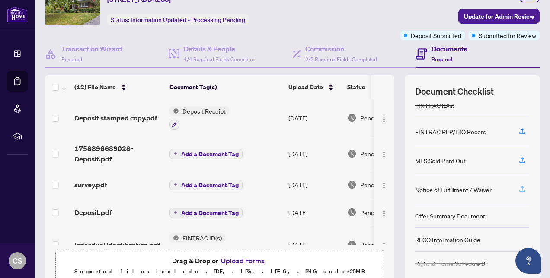  Describe the element at coordinates (199, 118) in the screenshot. I see `button: Status IconDeposit Receipt` at that location.